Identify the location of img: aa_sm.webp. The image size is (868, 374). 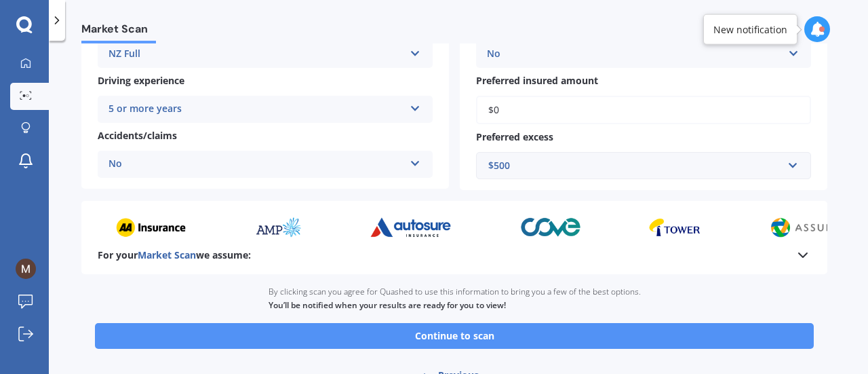
(148, 227).